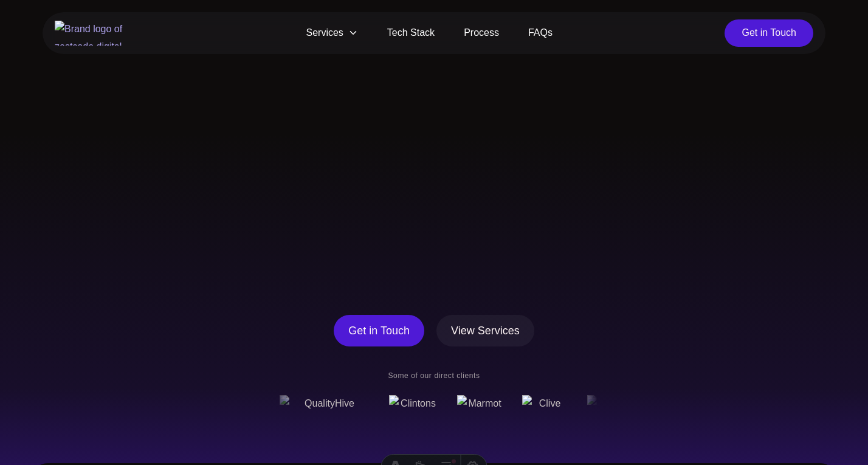 The height and width of the screenshot is (465, 868). What do you see at coordinates (544, 405) in the screenshot?
I see `img: Clive Christian` at bounding box center [544, 405].